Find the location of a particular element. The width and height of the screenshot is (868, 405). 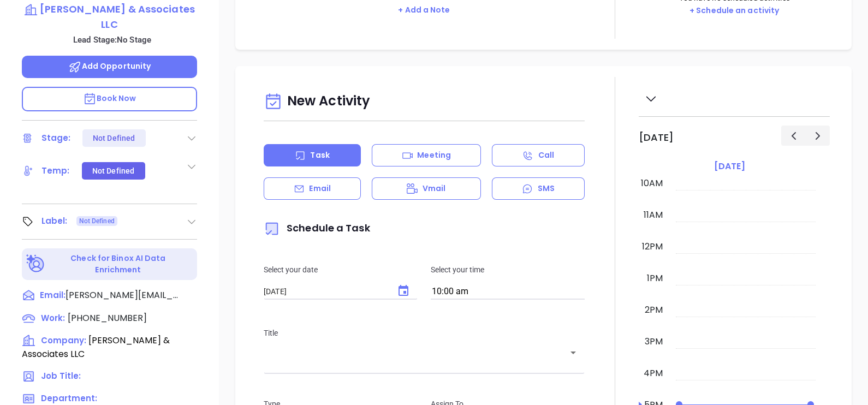

span: Schedule a Task is located at coordinates (317, 228).